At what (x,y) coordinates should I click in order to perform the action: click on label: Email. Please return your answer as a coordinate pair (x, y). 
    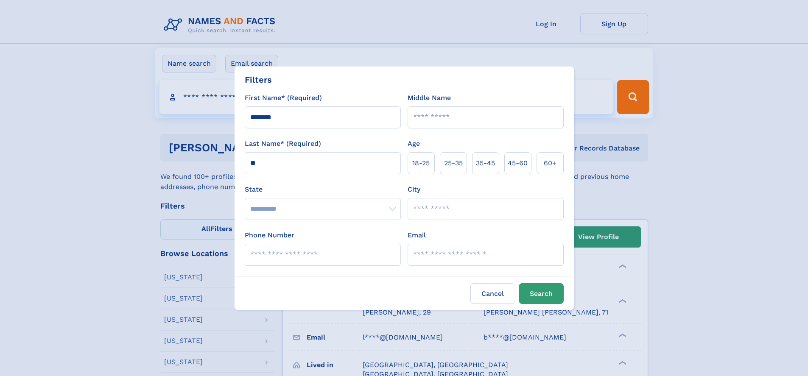
    Looking at the image, I should click on (416, 235).